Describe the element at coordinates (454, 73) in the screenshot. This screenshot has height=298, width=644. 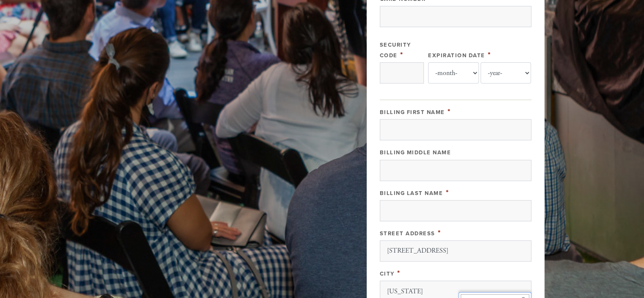
I see `select: Expiration Date month` at that location.